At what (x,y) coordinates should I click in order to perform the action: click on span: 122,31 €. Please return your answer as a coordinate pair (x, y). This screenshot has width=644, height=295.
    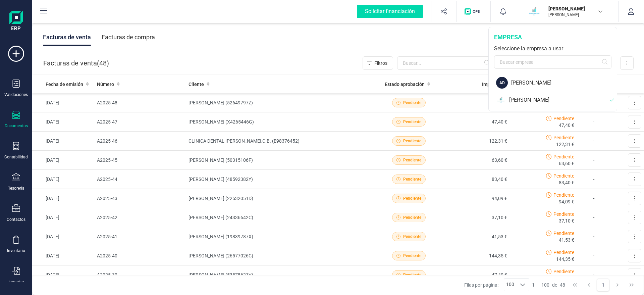
    Looking at the image, I should click on (565, 144).